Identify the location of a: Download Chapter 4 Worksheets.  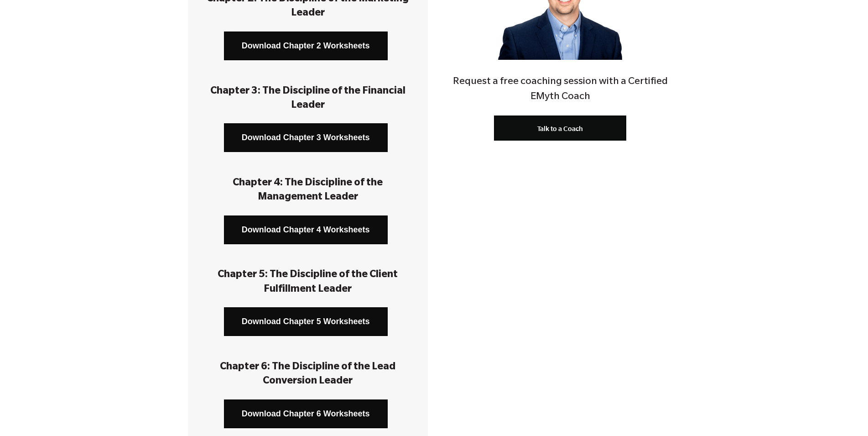
(306, 229).